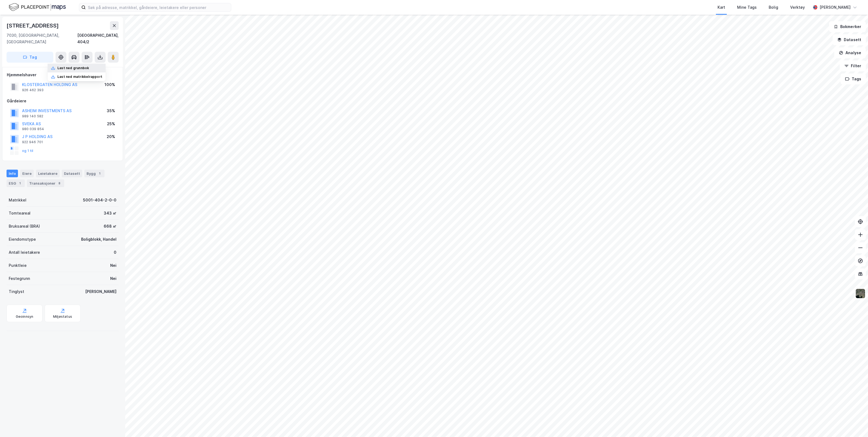  Describe the element at coordinates (100, 200) in the screenshot. I see `div: 5001-404-2-0-0` at that location.